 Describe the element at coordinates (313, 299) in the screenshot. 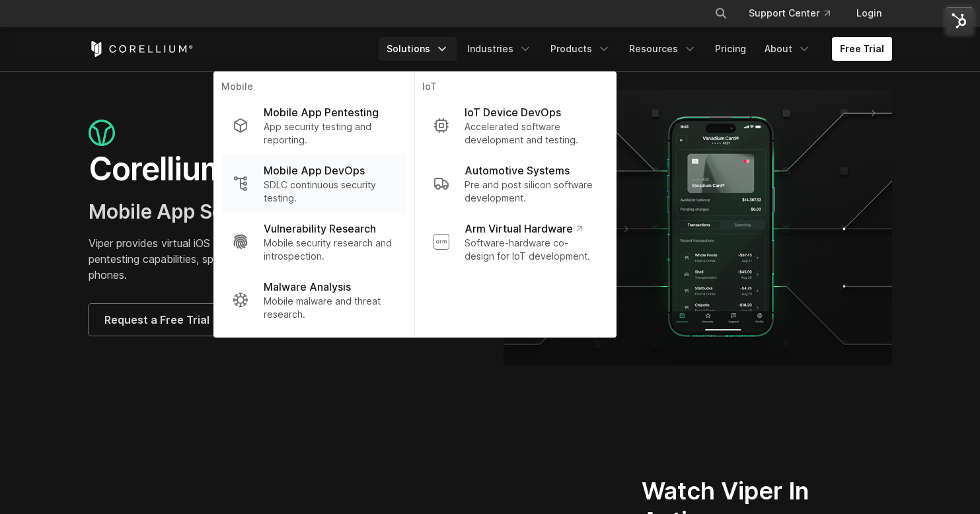

I see `a: Malware Analysis Mobile malware and threat research.` at that location.